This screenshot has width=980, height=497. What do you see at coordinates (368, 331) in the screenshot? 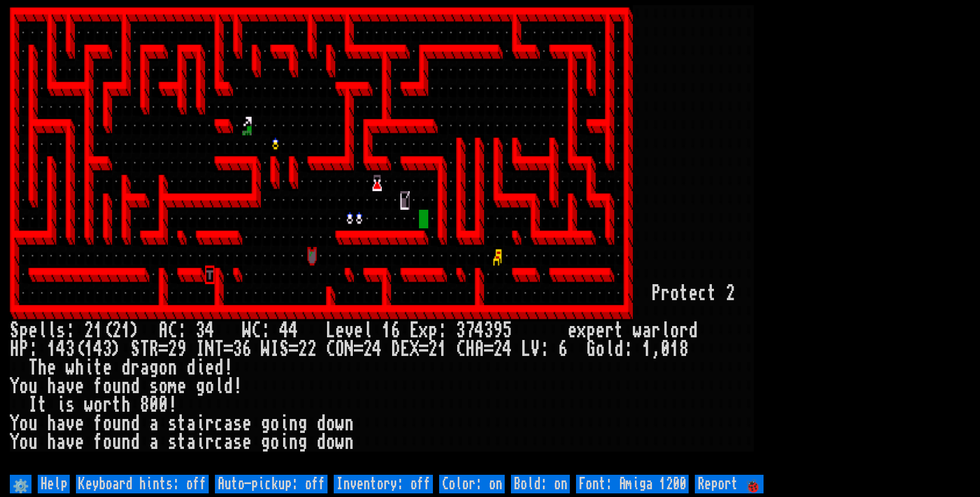
I see `div: l` at bounding box center [368, 331].